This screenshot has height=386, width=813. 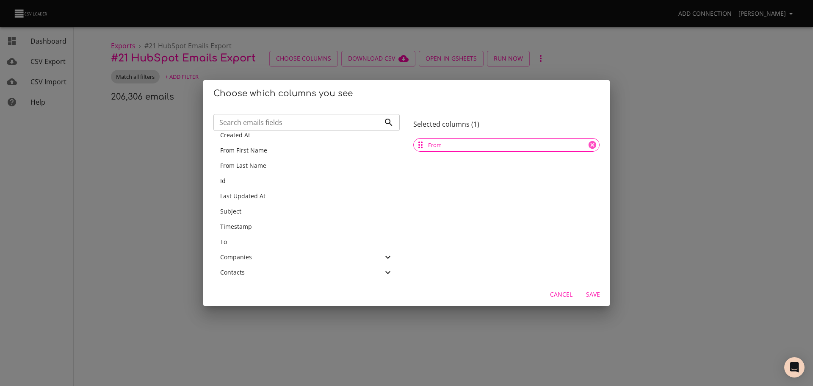 I want to click on span: Companies, so click(x=236, y=257).